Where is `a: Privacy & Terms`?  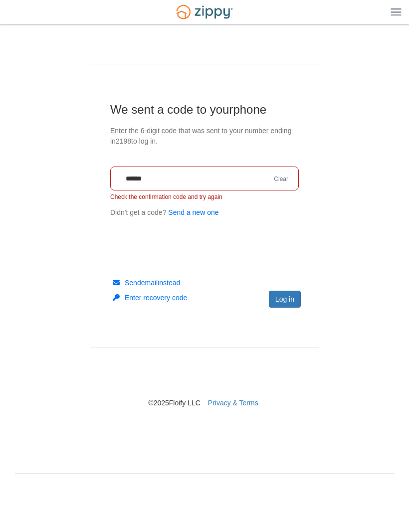
a: Privacy & Terms is located at coordinates (232, 403).